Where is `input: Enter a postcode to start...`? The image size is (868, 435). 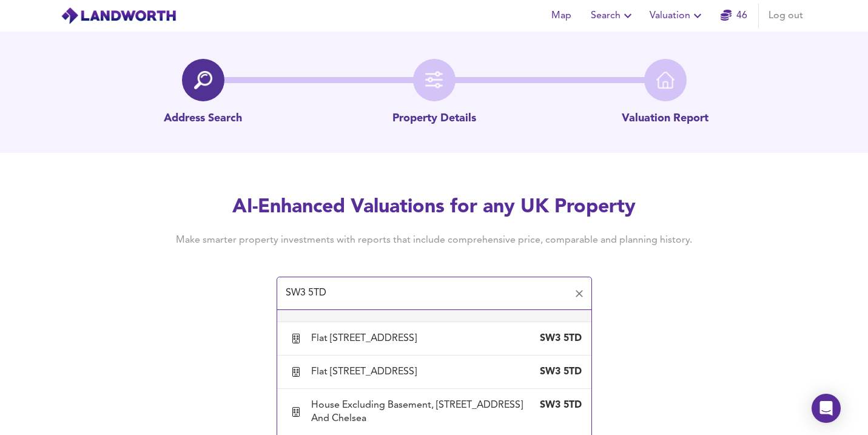
input: Enter a postcode to start... is located at coordinates (426, 294).